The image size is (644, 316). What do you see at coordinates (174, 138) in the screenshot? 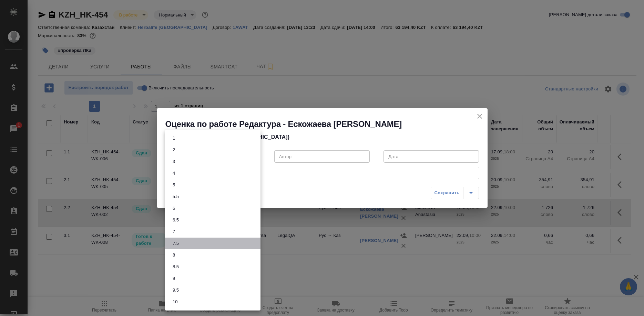
I see `button: 1` at bounding box center [174, 138].